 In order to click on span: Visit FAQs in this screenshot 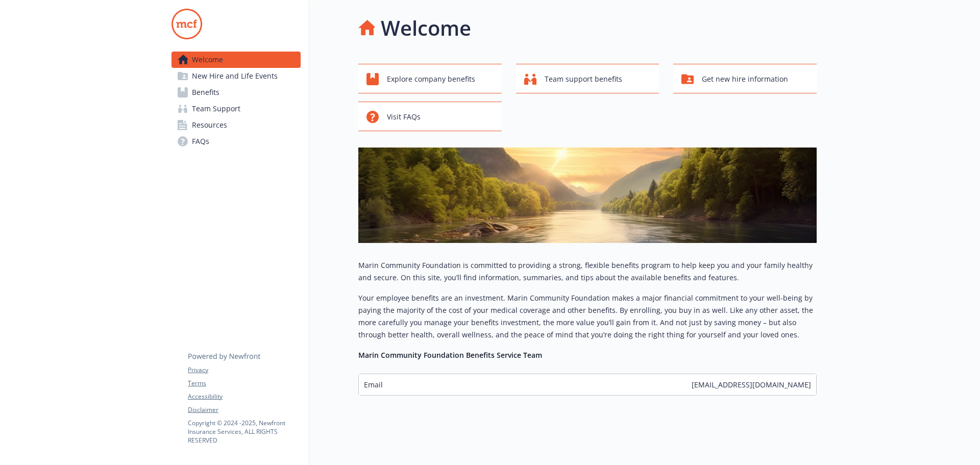, I will do `click(404, 117)`.